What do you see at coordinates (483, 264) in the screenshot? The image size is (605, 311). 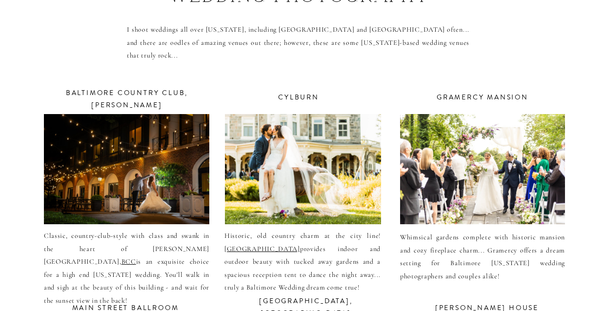 I see `a: Whimsical gardens complete with historic mansion and cozy fireplace charm... Gramercy offers a dr...` at bounding box center [483, 264].